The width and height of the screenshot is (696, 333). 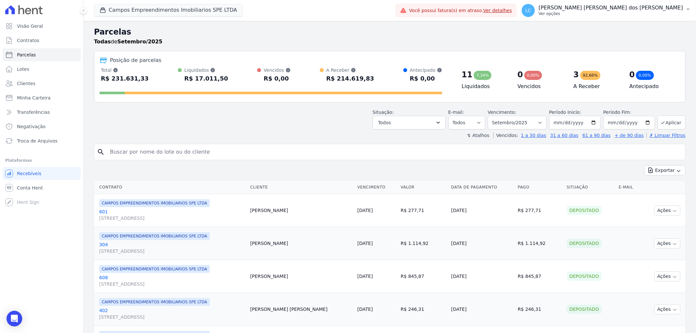 What do you see at coordinates (498, 10) in the screenshot?
I see `a: Ver detalhes` at bounding box center [498, 10].